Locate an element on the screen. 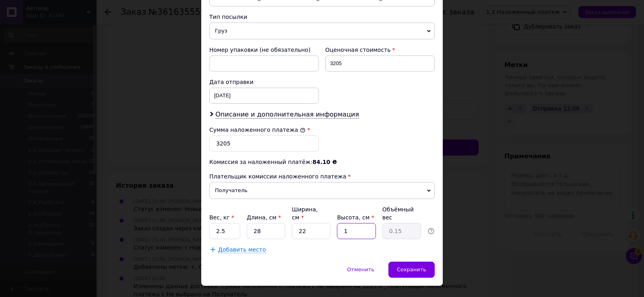 The height and width of the screenshot is (297, 644). span: Груз is located at coordinates (322, 31).